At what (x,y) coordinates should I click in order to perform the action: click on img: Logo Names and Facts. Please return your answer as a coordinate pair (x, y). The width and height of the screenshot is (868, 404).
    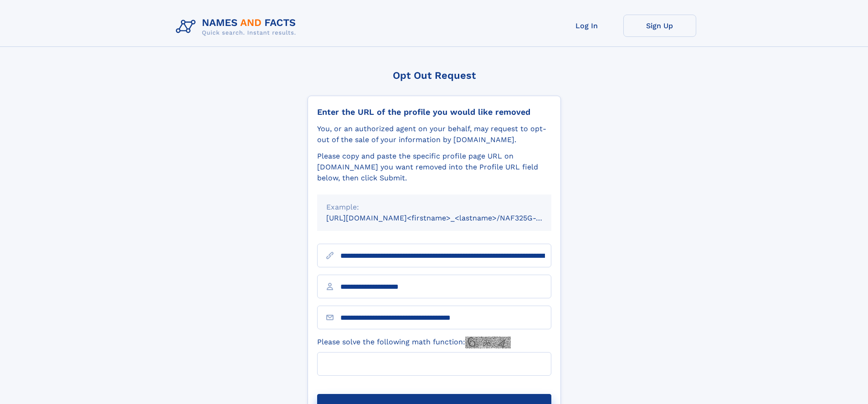
    Looking at the image, I should click on (238, 27).